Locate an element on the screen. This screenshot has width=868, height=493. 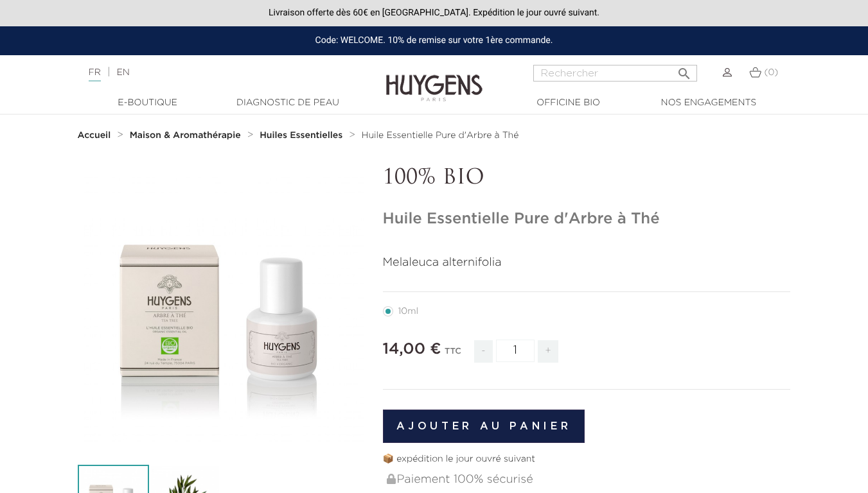
span: Huile Essentielle Pure d'Arbre à Thé is located at coordinates (440, 135).